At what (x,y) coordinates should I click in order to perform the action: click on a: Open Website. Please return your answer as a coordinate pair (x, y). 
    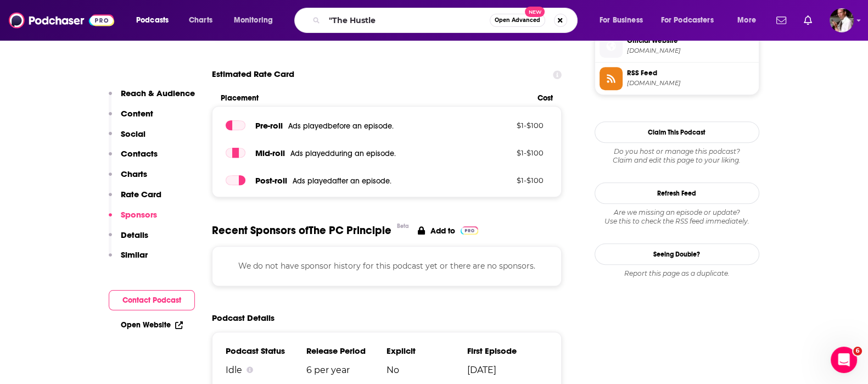
    Looking at the image, I should click on (151, 325).